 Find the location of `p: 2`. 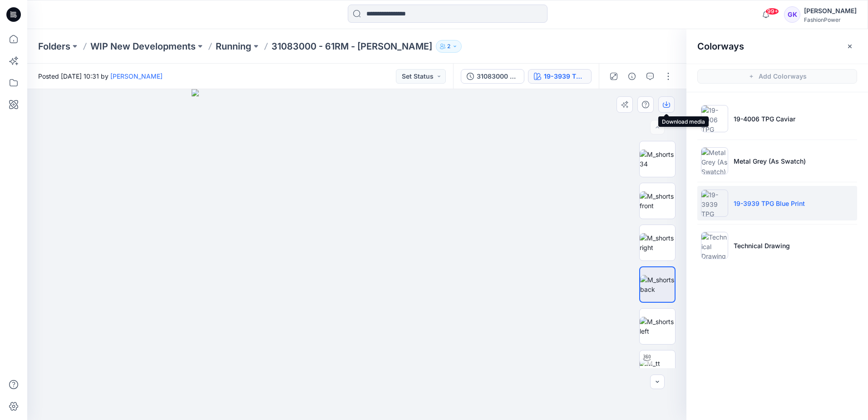

p: 2 is located at coordinates (448, 46).